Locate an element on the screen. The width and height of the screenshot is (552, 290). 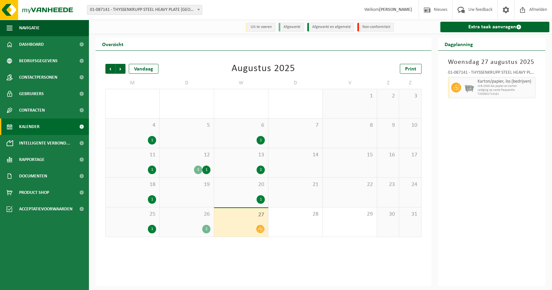
h2: Overzicht is located at coordinates (113, 44).